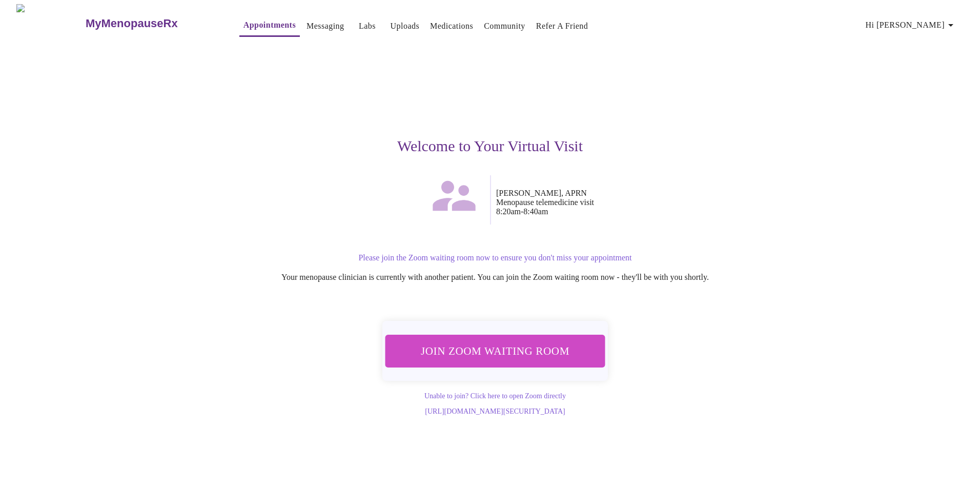 The width and height of the screenshot is (980, 489). Describe the element at coordinates (562, 26) in the screenshot. I see `button: Refer a Friend` at that location.